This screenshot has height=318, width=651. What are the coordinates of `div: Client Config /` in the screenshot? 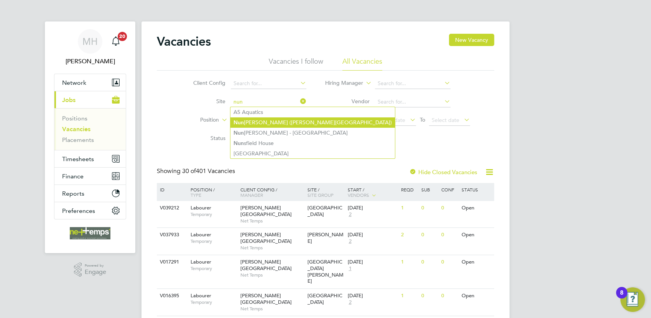 It's located at (272, 192).